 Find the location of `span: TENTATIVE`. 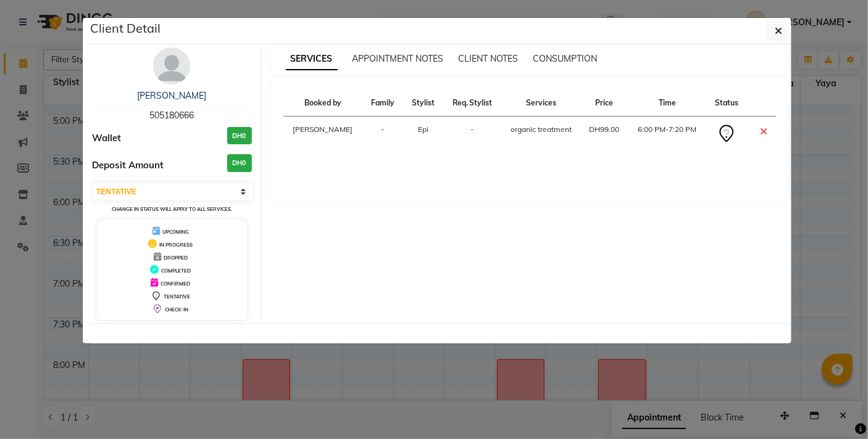

span: TENTATIVE is located at coordinates (177, 297).